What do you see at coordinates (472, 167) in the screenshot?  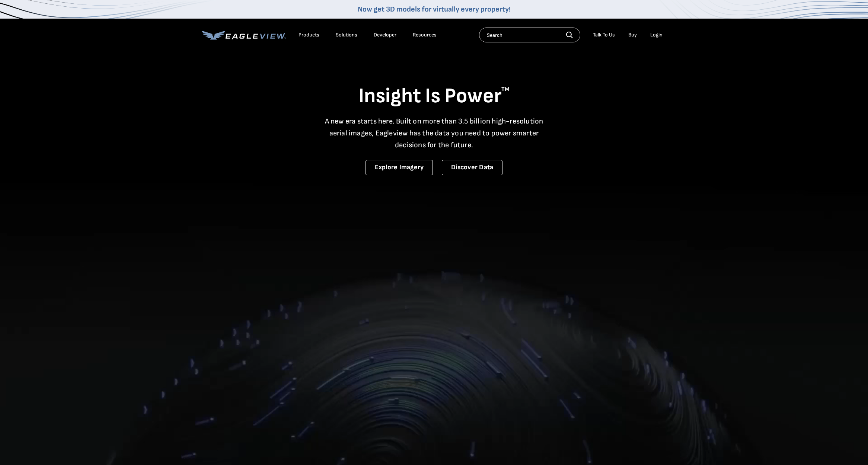 I see `a: Discover Data` at bounding box center [472, 167].